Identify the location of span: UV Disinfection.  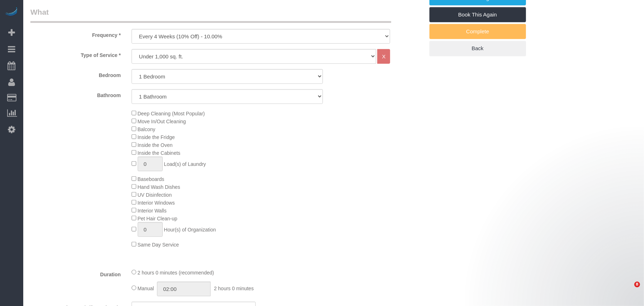
(155, 195).